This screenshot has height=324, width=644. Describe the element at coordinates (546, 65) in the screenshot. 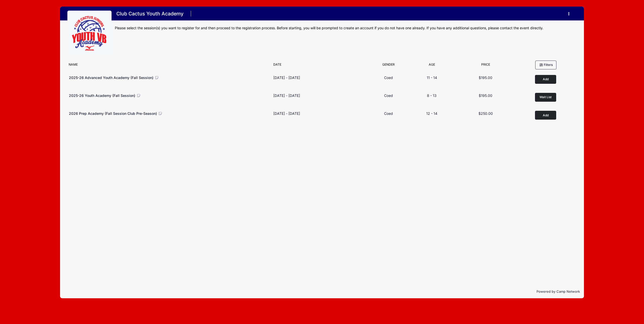

I see `button: Filters` at that location.